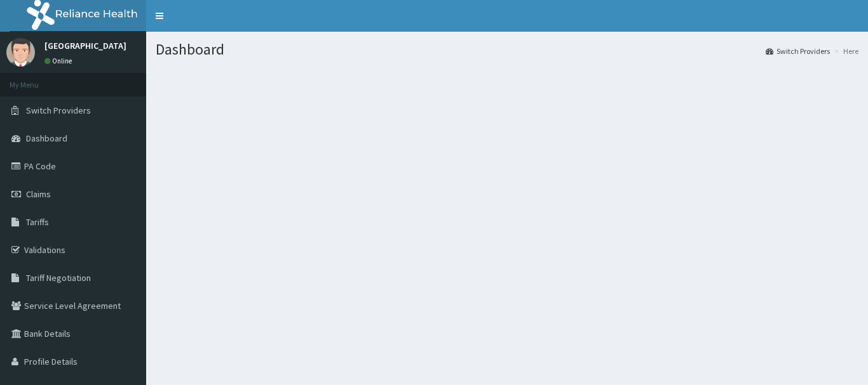 The width and height of the screenshot is (868, 385). I want to click on a: Online, so click(59, 61).